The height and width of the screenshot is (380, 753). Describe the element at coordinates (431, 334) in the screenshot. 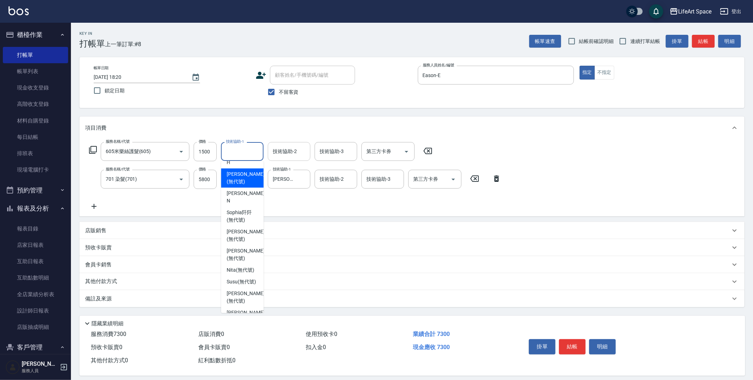

I see `span: 業績合計 7300` at that location.